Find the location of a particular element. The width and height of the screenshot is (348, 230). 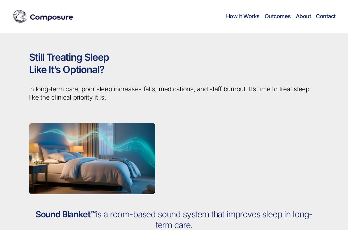

a: Contact is located at coordinates (326, 16).